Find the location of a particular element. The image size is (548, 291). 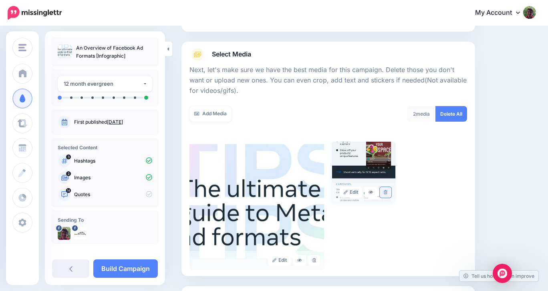

img: 1097755_585196801525926_922583195_o-bsa11342.jpg is located at coordinates (64, 234).